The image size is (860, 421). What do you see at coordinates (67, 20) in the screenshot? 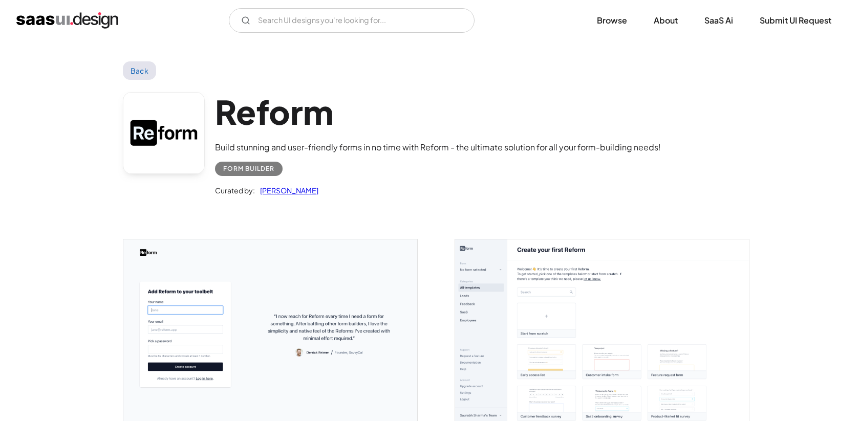
I see `a: home` at bounding box center [67, 20].